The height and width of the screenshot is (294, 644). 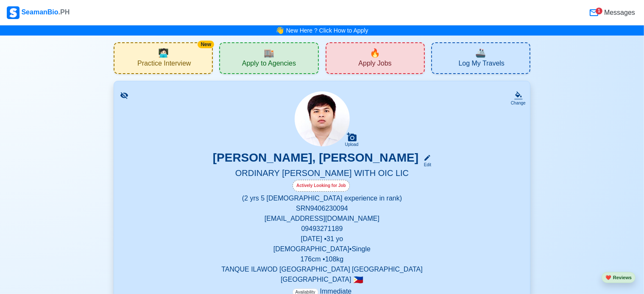 What do you see at coordinates (321, 209) in the screenshot?
I see `p: SRN 9406230094` at bounding box center [321, 209].